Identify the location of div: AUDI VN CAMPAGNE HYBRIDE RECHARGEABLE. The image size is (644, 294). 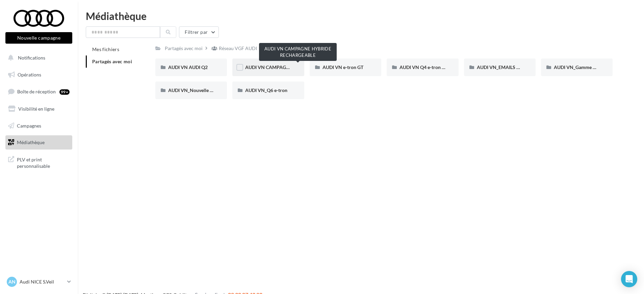
(298, 52).